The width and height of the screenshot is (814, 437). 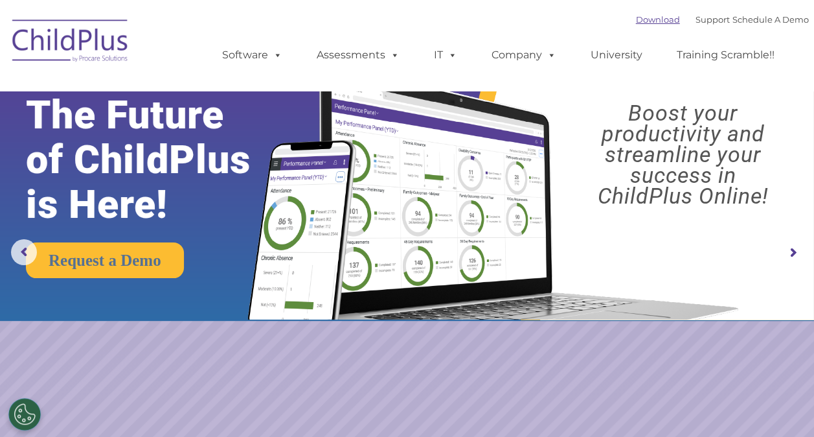 What do you see at coordinates (524, 55) in the screenshot?
I see `a: Company` at bounding box center [524, 55].